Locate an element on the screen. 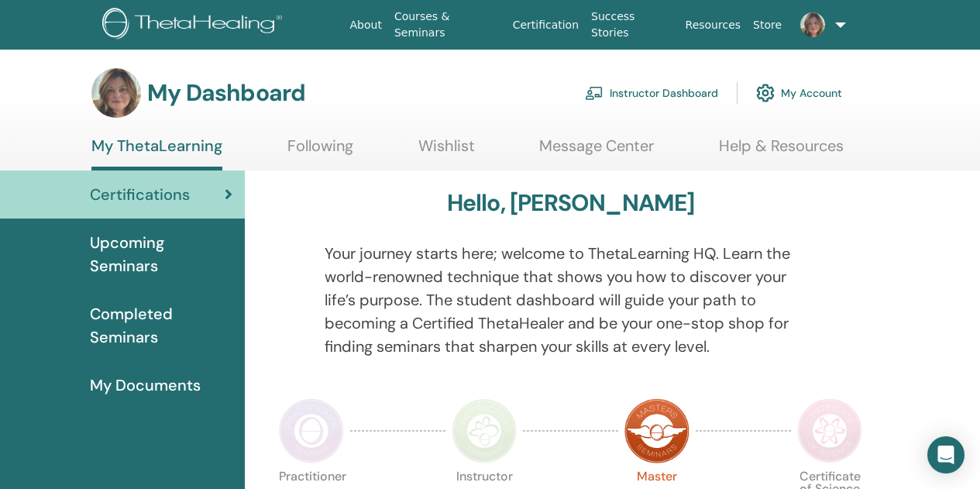 The height and width of the screenshot is (489, 980). img: Practitioner is located at coordinates (311, 431).